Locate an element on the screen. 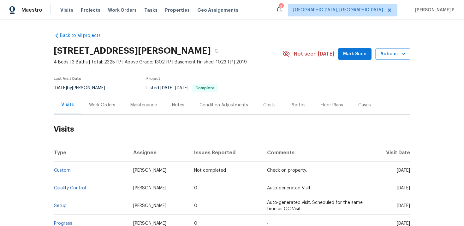 This screenshot has width=464, height=226. span: Mark Seen is located at coordinates (355, 54).